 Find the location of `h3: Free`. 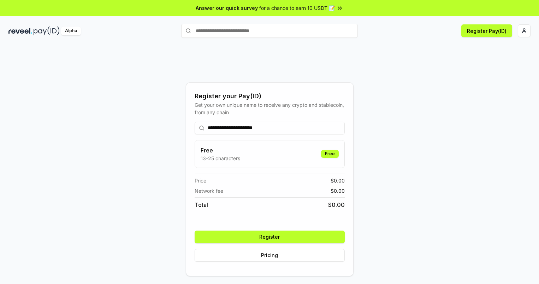

h3: Free is located at coordinates (221, 150).